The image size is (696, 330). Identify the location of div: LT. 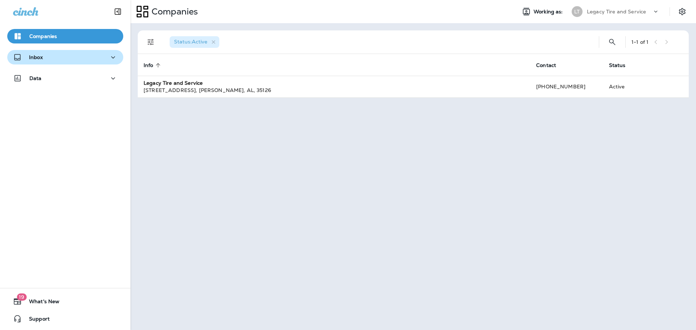
(577, 12).